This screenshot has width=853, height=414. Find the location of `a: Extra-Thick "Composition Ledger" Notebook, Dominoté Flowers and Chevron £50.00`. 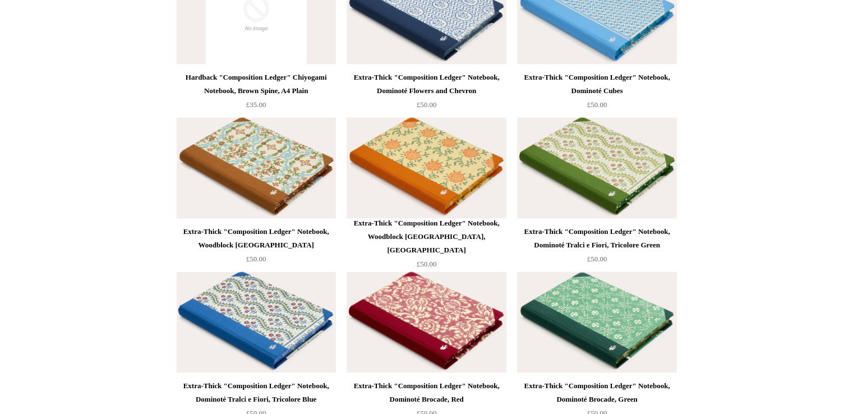

a: Extra-Thick "Composition Ledger" Notebook, Dominoté Flowers and Chevron £50.00 is located at coordinates (426, 94).